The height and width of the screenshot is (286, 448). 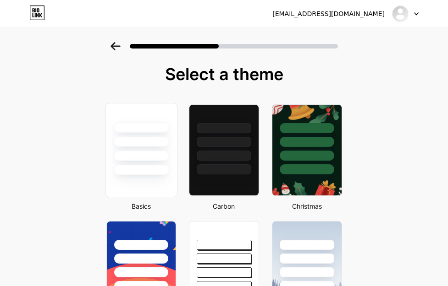 I want to click on img: treeservicesva, so click(x=400, y=14).